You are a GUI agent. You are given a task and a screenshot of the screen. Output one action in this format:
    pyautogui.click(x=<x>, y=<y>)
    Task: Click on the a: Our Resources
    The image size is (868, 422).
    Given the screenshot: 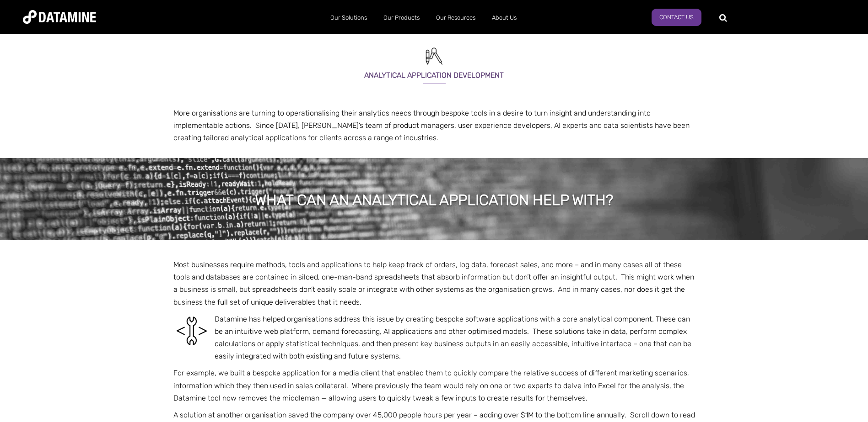 What is the action you would take?
    pyautogui.click(x=455, y=18)
    